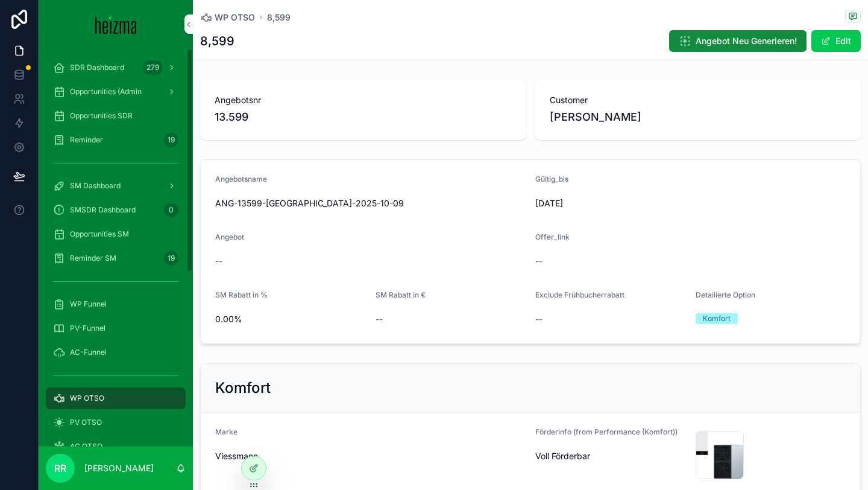 The height and width of the screenshot is (490, 868). I want to click on div: scrollable content, so click(116, 248).